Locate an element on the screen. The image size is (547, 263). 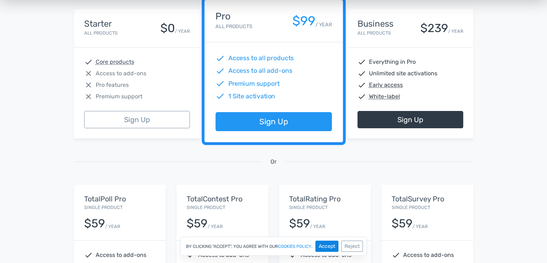
div: $239 is located at coordinates (434, 28).